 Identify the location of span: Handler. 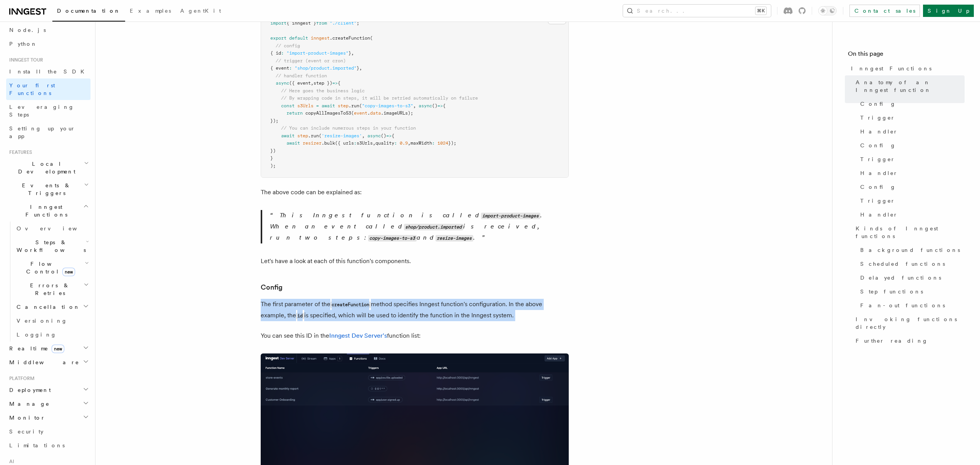
(879, 173).